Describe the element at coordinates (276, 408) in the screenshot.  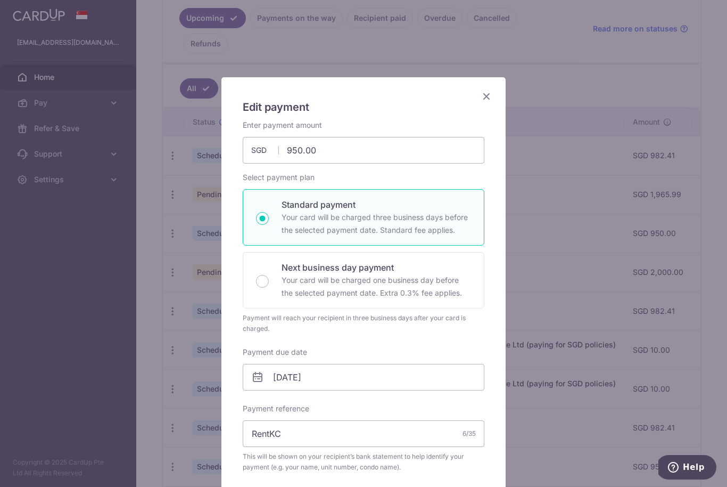
I see `label: Payment reference` at that location.